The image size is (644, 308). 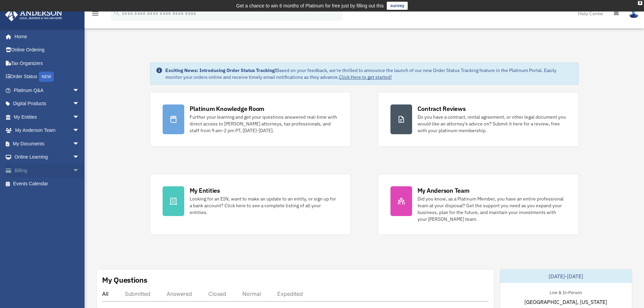 What do you see at coordinates (47, 50) in the screenshot?
I see `a: Online Ordering` at bounding box center [47, 50].